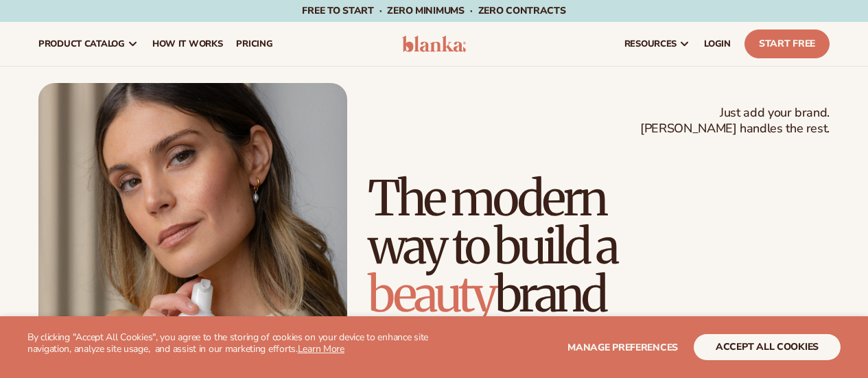 The width and height of the screenshot is (868, 378). I want to click on button: Manage preferences, so click(622, 347).